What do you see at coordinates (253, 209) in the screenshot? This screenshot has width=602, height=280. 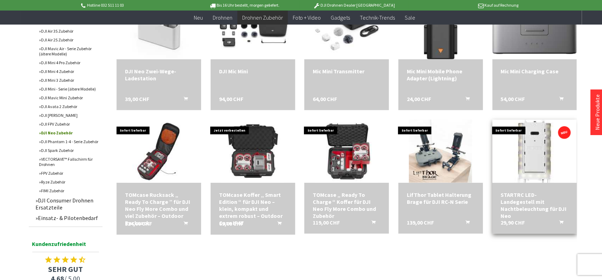 I see `a: TOMcase Koffer „ Smart Edition “ für DJI Neo – klein, kompakt und extrem robust – Outdoor Case IP...` at bounding box center [253, 209].